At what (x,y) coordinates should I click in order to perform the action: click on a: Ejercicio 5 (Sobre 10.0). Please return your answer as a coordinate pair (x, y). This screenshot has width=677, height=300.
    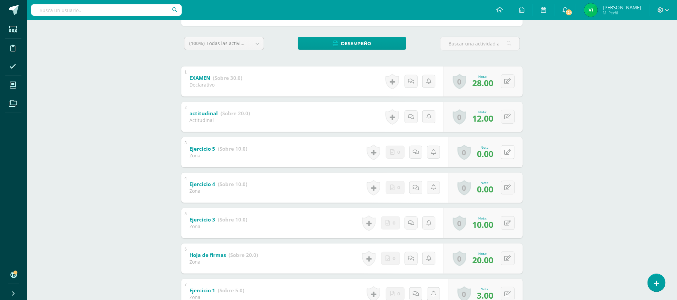
    Looking at the image, I should click on (218, 149).